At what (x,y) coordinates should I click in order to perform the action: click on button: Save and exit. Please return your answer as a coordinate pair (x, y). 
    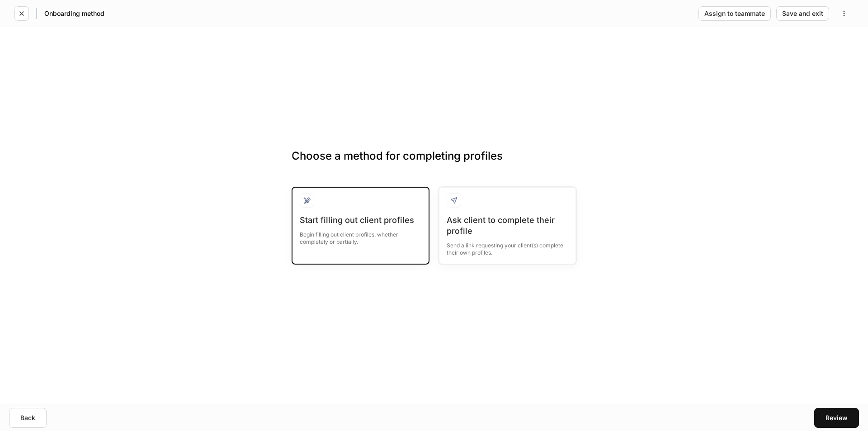
    Looking at the image, I should click on (802, 13).